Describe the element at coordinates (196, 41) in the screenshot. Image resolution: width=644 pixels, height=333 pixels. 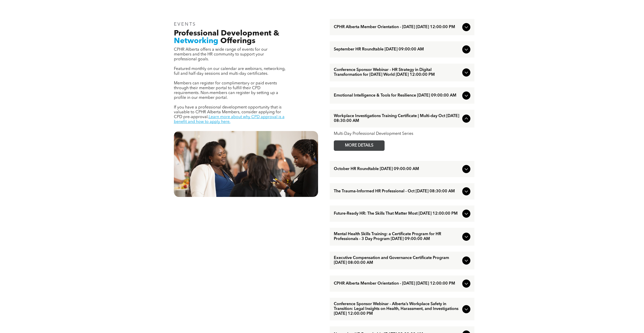
I see `span: Networking` at that location.